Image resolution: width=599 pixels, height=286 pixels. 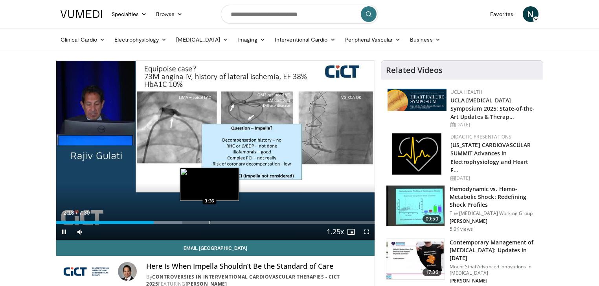 I want to click on h4: Here Is When Impella Shouldn’t Be the Standard of Care, so click(x=257, y=267).